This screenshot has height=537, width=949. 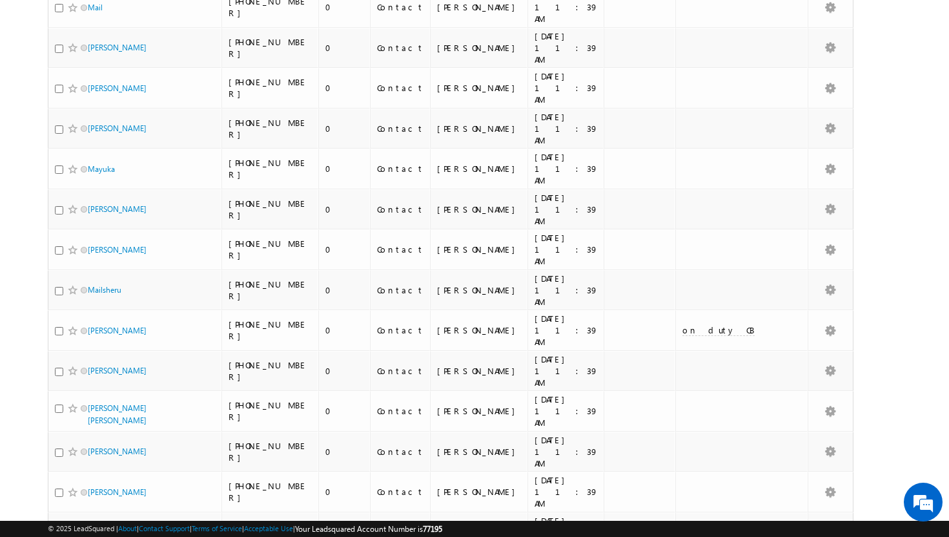 I want to click on a: Acceptable Use, so click(x=269, y=528).